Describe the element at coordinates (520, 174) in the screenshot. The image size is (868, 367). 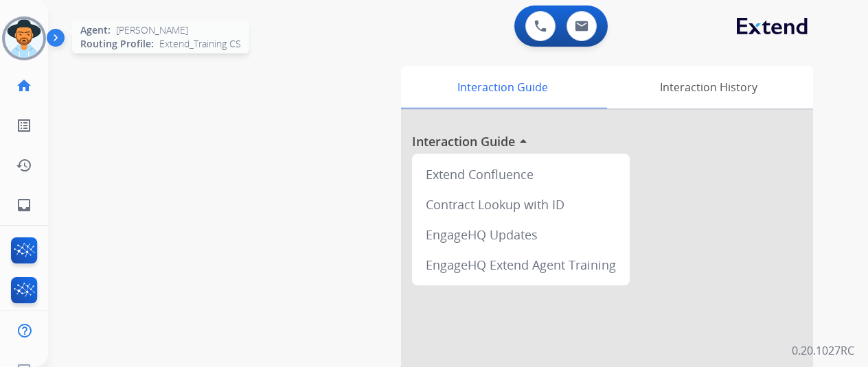
I see `div: Extend Confluence` at that location.